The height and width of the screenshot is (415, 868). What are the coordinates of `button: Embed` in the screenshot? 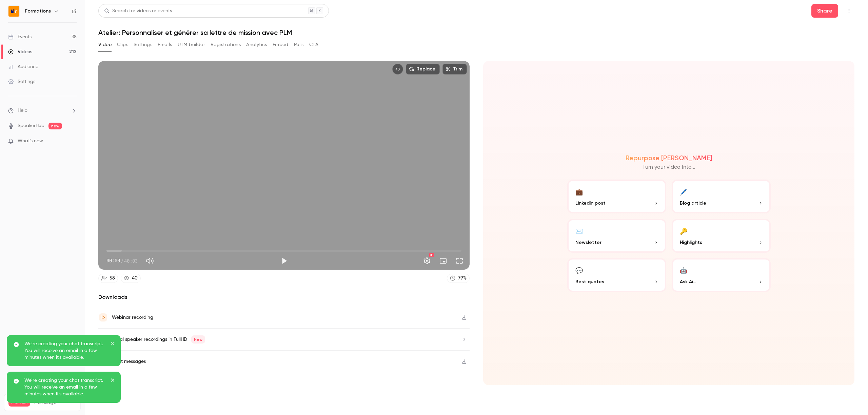 It's located at (280, 45).